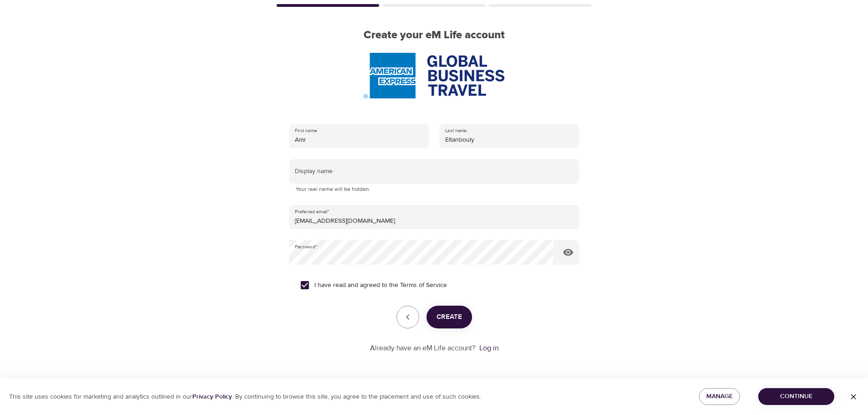 The width and height of the screenshot is (868, 415). What do you see at coordinates (434, 189) in the screenshot?
I see `p: Your real name will be hidden.` at bounding box center [434, 189].